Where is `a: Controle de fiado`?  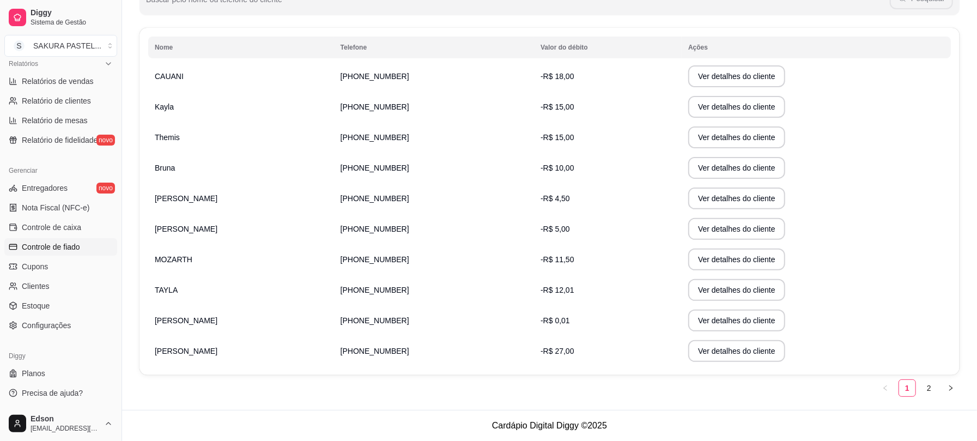 a: Controle de fiado is located at coordinates (61, 247).